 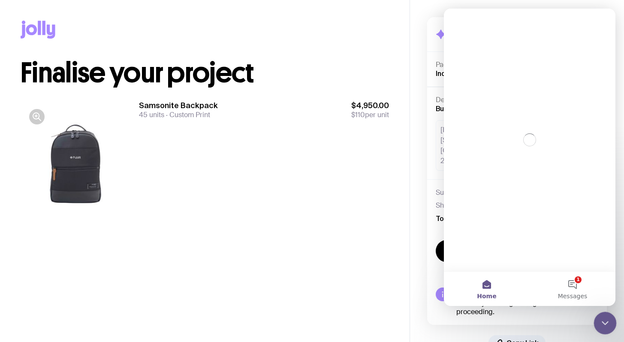 What do you see at coordinates (461, 218) in the screenshot?
I see `span: Total (inc. GST)` at bounding box center [461, 218].